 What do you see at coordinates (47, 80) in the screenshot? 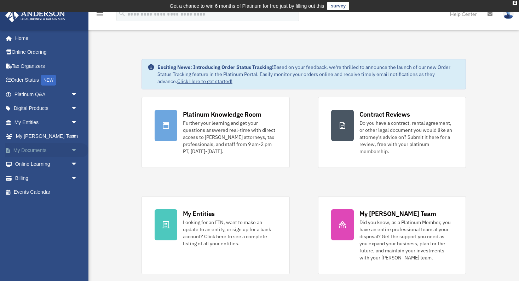
I see `a: Order StatusNEW` at bounding box center [47, 80].